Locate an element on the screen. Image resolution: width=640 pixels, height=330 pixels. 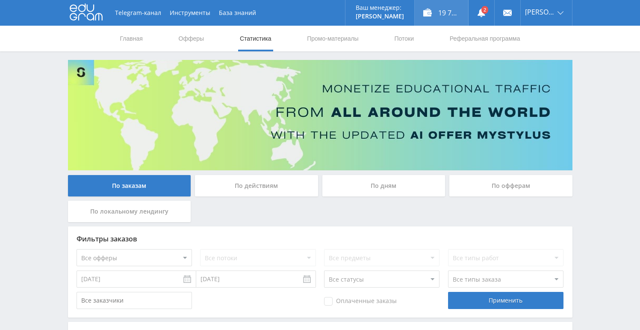
div: По локальному лендингу is located at coordinates (130, 211).